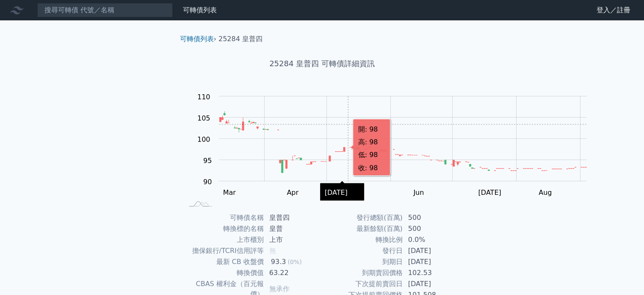 This screenshot has height=295, width=644. What do you see at coordinates (614, 10) in the screenshot?
I see `a: 登入／註冊` at bounding box center [614, 10].